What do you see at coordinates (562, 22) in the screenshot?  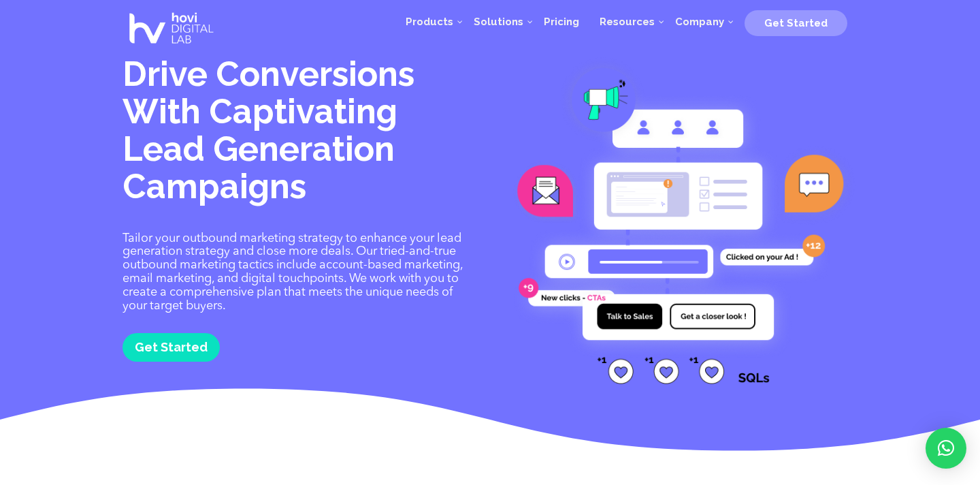 I see `a: Pricing` at bounding box center [562, 22].